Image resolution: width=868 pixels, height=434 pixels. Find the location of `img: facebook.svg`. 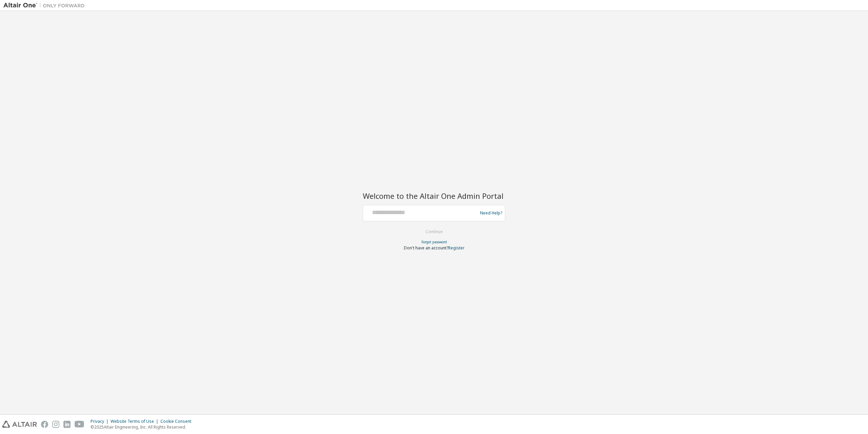

img: facebook.svg is located at coordinates (44, 424).